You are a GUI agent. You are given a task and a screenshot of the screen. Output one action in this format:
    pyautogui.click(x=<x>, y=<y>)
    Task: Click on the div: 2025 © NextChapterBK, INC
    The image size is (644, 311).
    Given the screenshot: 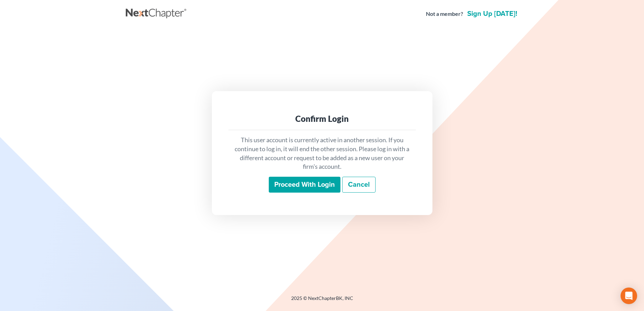 What is the action you would take?
    pyautogui.click(x=322, y=301)
    